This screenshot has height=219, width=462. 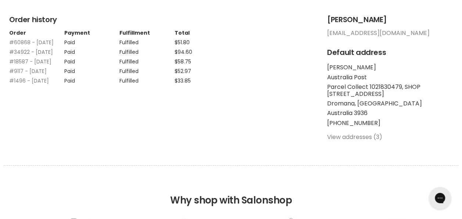 I want to click on th: Total, so click(x=202, y=33).